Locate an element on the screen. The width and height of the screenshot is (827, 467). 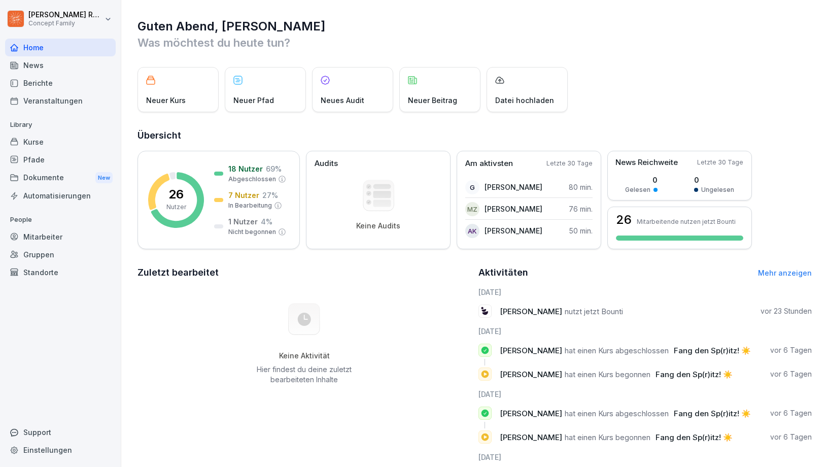
div: Berichte is located at coordinates (60, 83).